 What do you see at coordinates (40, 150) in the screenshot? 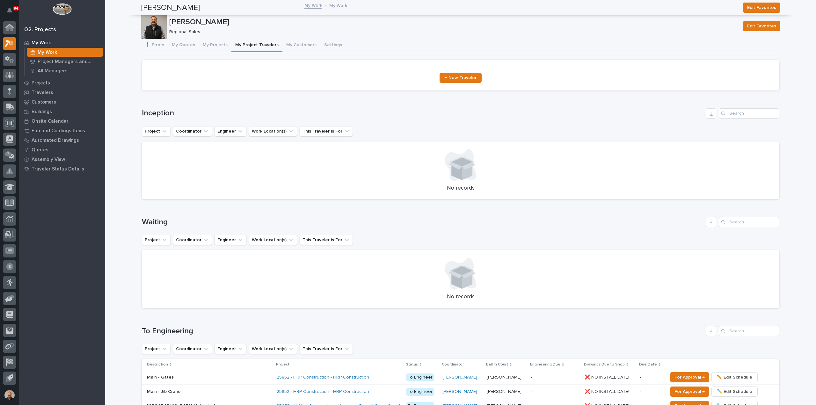
I see `p: Quotes` at bounding box center [40, 150].